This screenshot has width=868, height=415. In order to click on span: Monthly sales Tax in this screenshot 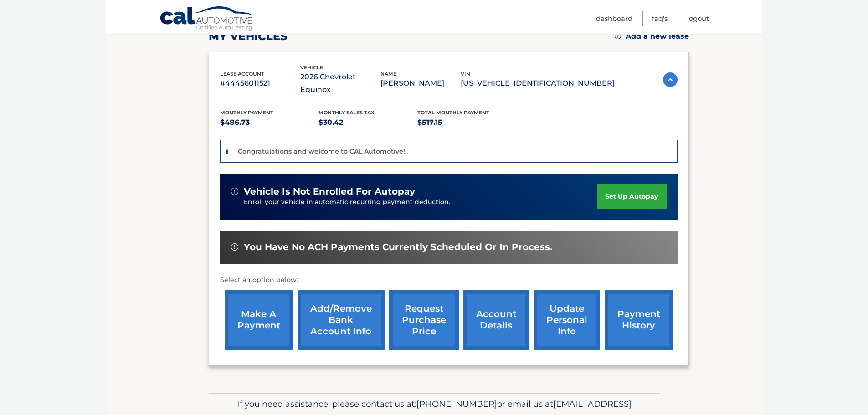, I will do `click(346, 112)`.